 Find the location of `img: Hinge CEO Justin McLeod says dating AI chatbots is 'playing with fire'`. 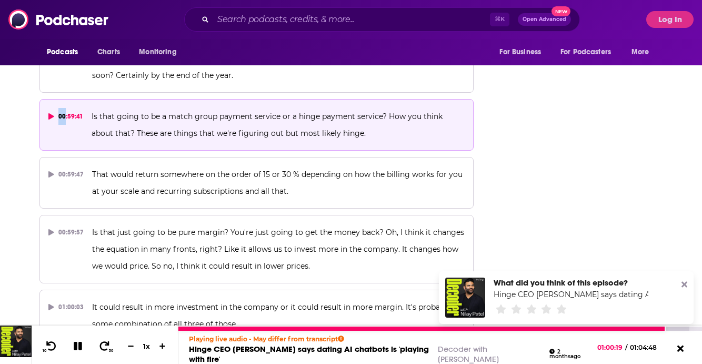

img: Hinge CEO Justin McLeod says dating AI chatbots is 'playing with fire' is located at coordinates (465, 297).